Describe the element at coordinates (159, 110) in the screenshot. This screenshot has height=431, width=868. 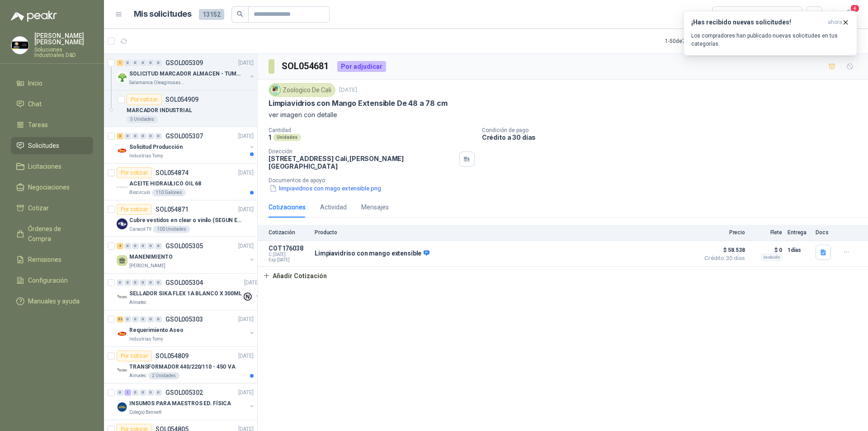
I see `p: MARCADOR INDUSTRIAL` at that location.